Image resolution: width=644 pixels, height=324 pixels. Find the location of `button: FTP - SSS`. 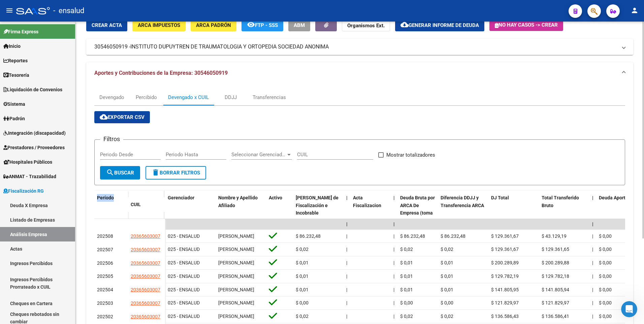

button: FTP - SSS is located at coordinates (263, 25).